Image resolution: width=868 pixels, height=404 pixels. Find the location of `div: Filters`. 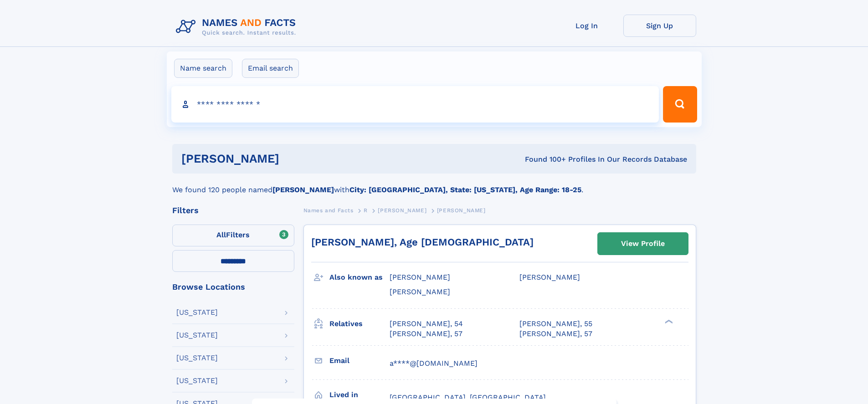

div: Filters is located at coordinates (234, 210).